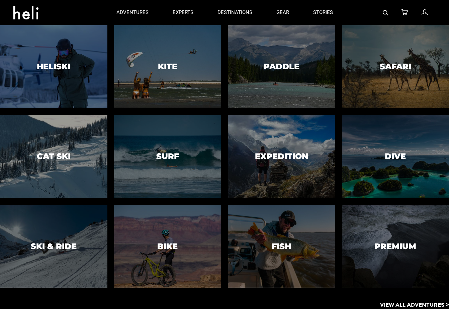 The image size is (449, 309). I want to click on h3: Safari, so click(396, 67).